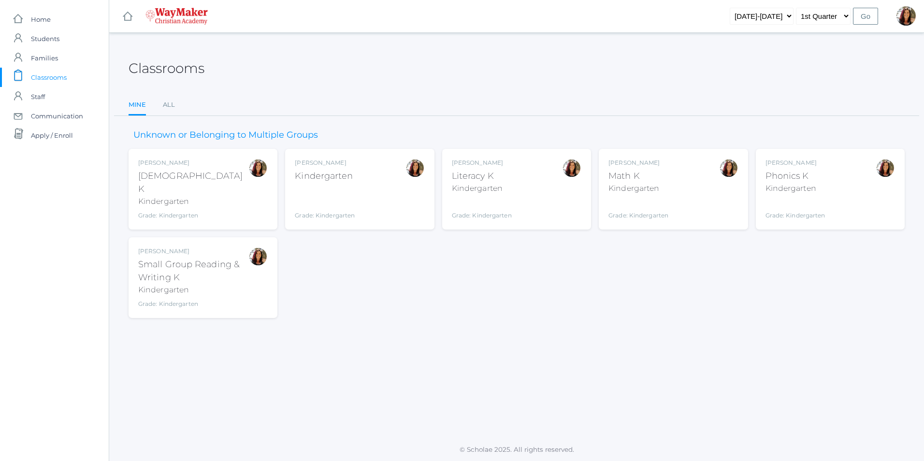 This screenshot has height=461, width=924. I want to click on div: Small Group Reading & Writing K, so click(193, 271).